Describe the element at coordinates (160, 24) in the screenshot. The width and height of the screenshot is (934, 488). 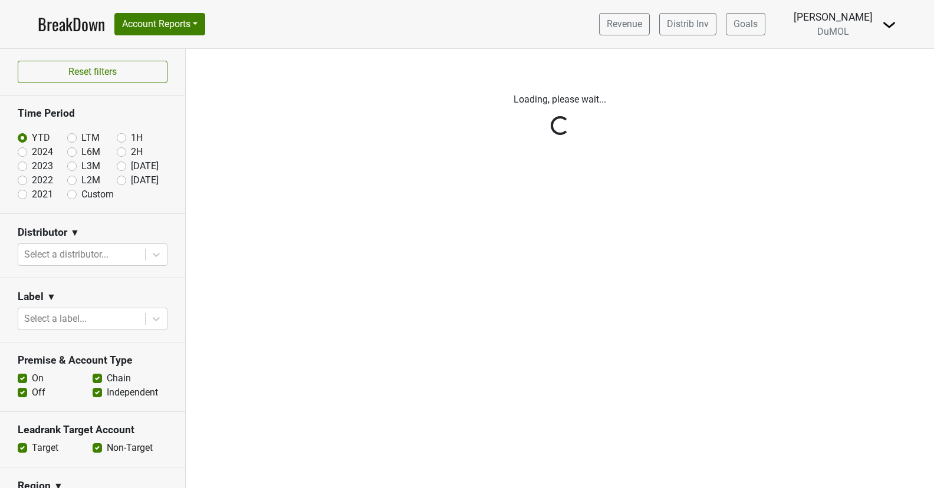
I see `button: Account Reports` at that location.